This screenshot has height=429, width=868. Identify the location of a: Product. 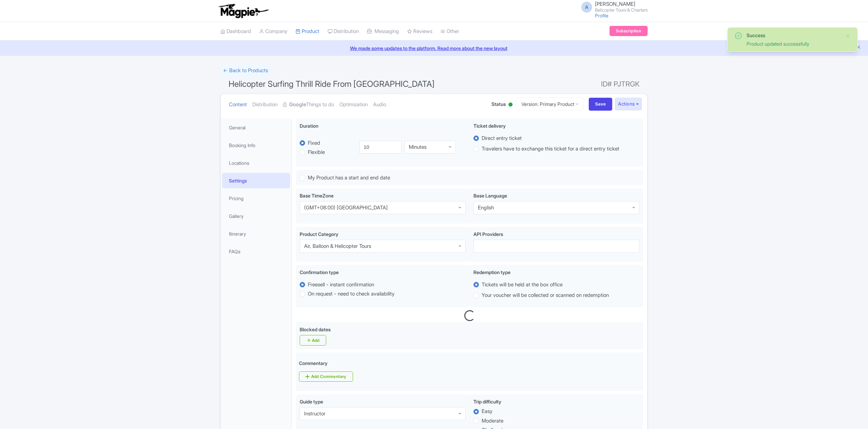
(308, 31).